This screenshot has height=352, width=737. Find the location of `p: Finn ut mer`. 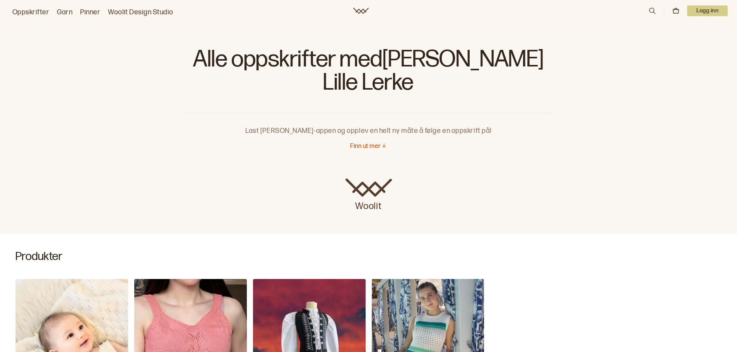

p: Finn ut mer is located at coordinates (365, 147).